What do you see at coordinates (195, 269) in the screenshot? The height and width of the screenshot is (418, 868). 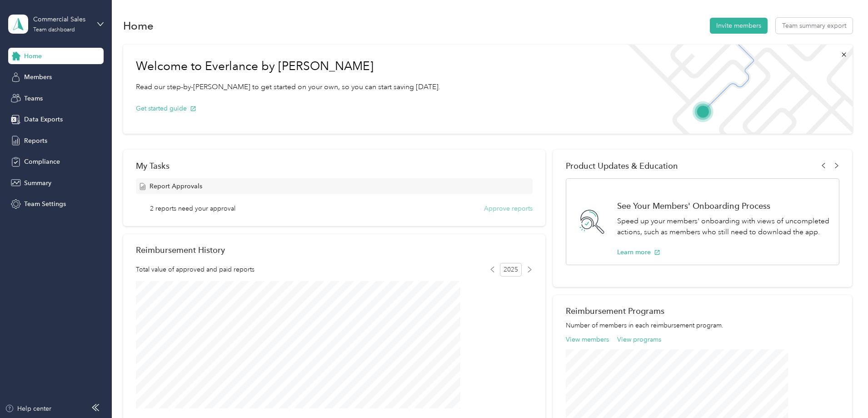 I see `span: Total value of approved and paid reports` at bounding box center [195, 269].